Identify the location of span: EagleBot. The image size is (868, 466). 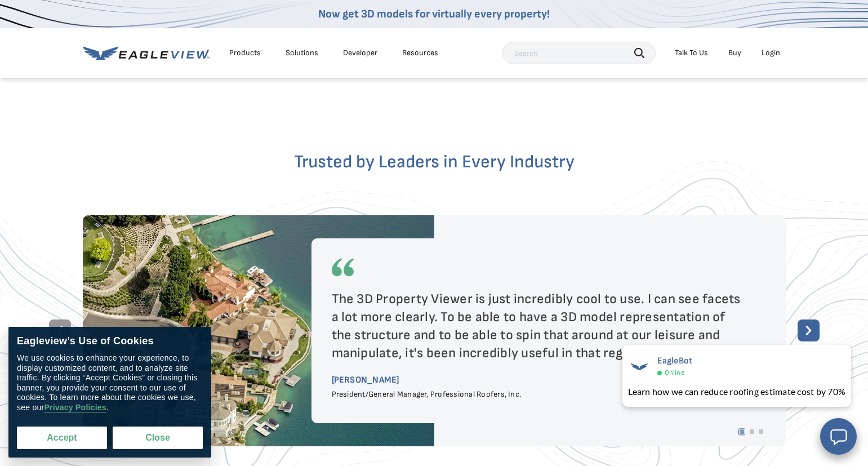
(674, 360).